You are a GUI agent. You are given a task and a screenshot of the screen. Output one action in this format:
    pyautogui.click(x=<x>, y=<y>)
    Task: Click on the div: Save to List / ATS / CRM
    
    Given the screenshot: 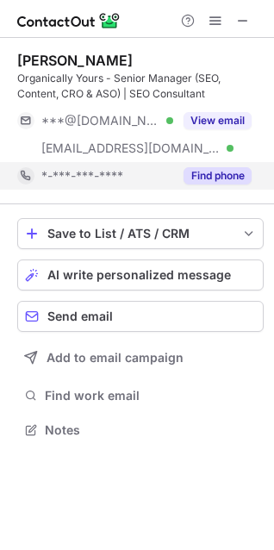 What is the action you would take?
    pyautogui.click(x=141, y=234)
    